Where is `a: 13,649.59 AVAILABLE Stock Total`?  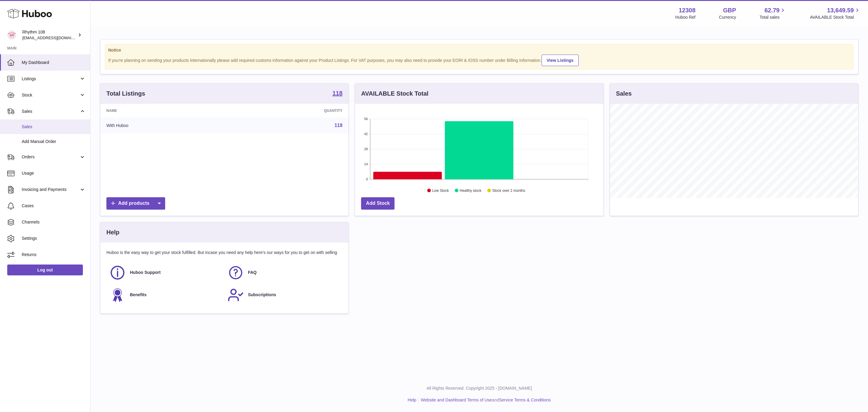
a: 13,649.59 AVAILABLE Stock Total is located at coordinates (835, 14).